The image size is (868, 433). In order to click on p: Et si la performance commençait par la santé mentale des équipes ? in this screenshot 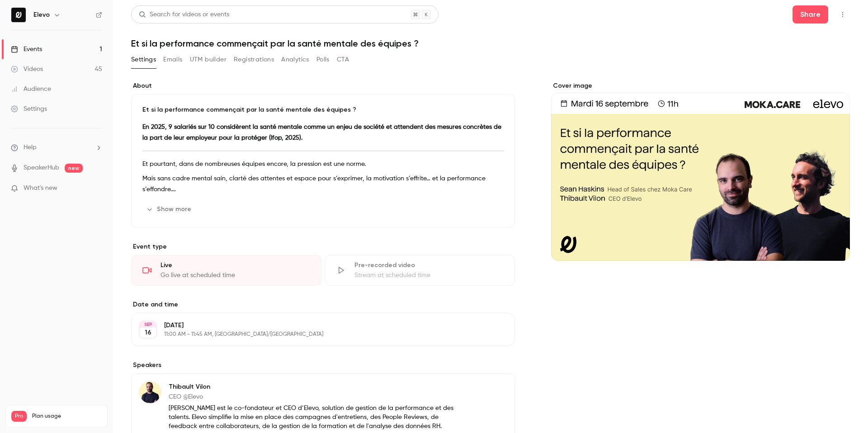, I will do `click(323, 110)`.